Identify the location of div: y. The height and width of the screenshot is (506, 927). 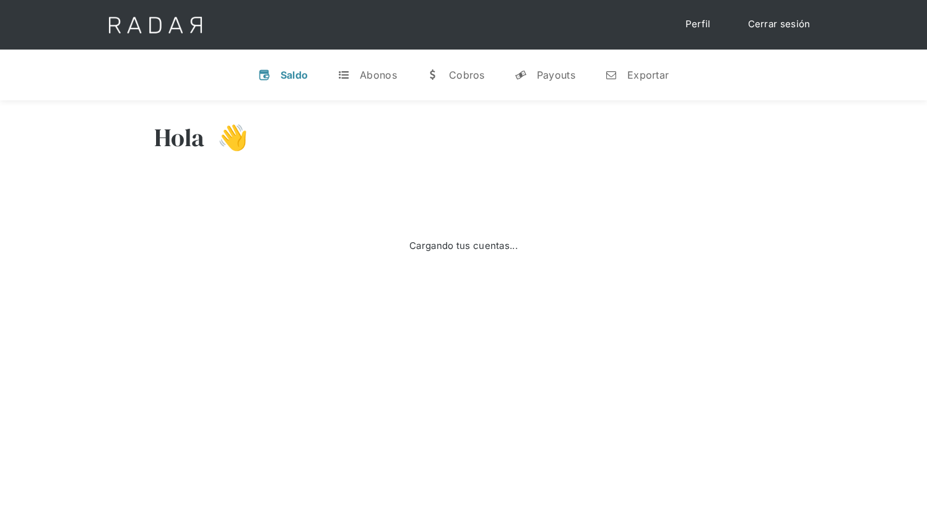
(521, 75).